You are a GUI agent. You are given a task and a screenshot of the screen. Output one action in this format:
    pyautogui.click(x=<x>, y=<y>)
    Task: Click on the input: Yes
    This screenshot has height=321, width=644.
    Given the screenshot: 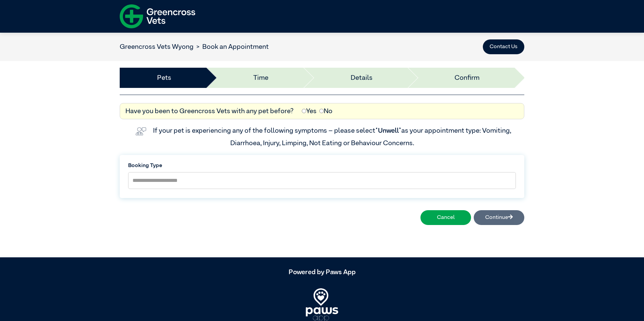 What is the action you would take?
    pyautogui.click(x=304, y=111)
    